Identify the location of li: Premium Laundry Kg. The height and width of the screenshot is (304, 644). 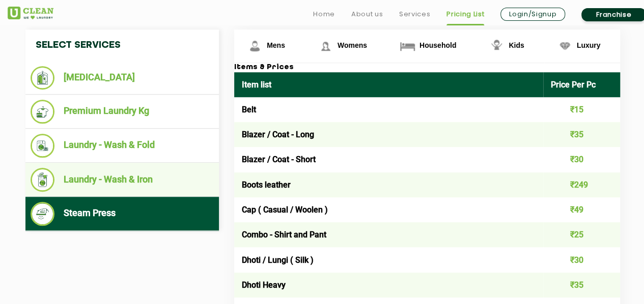
(122, 111).